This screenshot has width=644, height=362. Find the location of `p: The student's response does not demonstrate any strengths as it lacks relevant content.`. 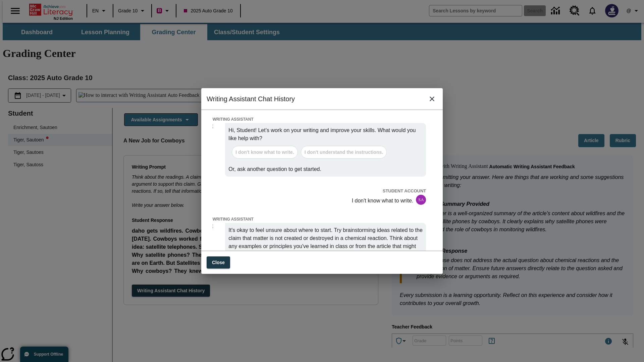

p: The student's response does not demonstrate any strengths as it lacks relevant content. is located at coordinates (51, 49).